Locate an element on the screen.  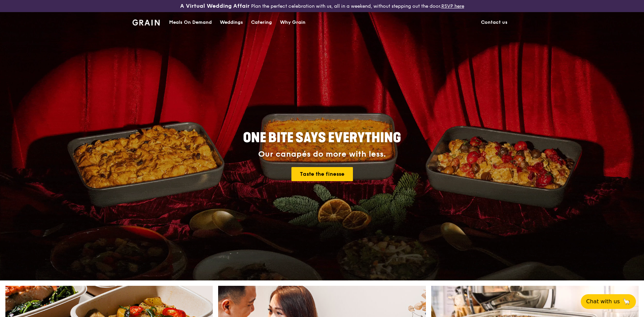
div: Our canapés do more with less. is located at coordinates (322, 154).